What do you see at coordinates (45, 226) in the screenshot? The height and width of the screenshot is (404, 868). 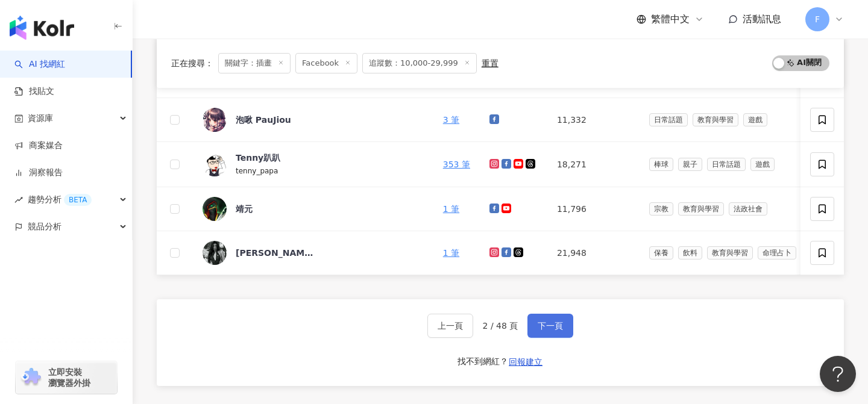 I see `span: 競品分析` at bounding box center [45, 226].